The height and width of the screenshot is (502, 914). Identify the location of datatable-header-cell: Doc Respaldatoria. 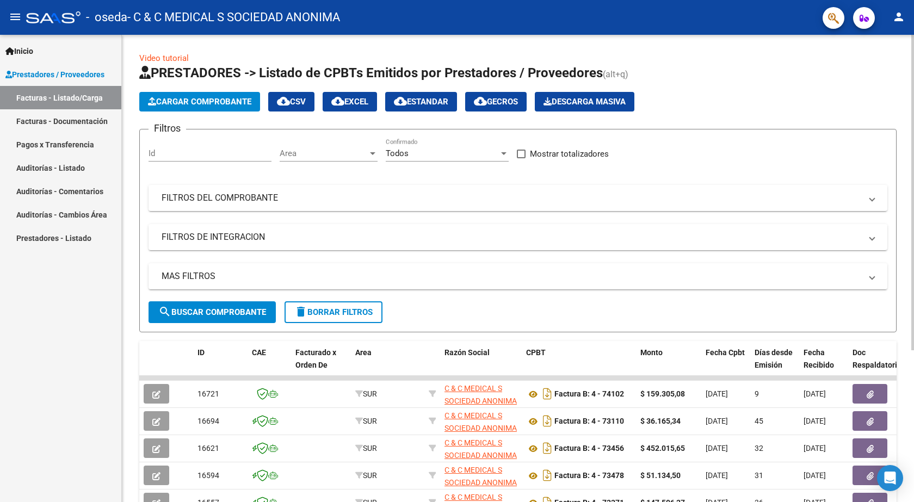
(881, 365).